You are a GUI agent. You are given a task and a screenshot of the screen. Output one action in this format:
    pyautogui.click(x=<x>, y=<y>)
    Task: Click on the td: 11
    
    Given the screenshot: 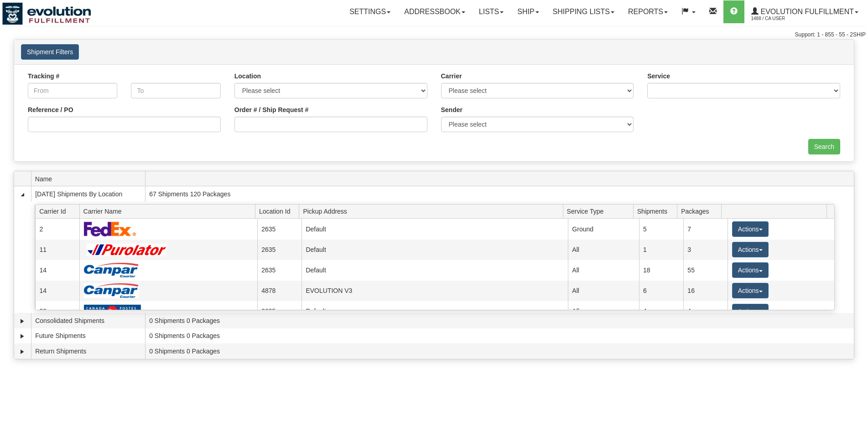 What is the action you would take?
    pyautogui.click(x=57, y=250)
    